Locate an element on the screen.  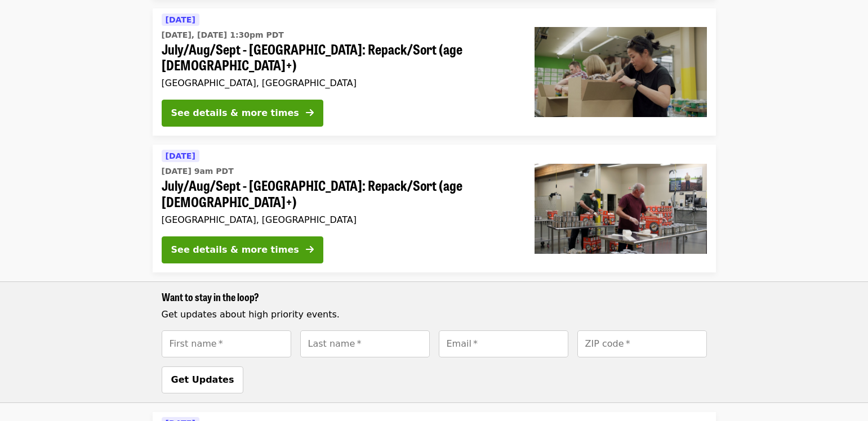
img: July/Aug/Sept - Portland: Repack/Sort (age 8+) organized by Oregon Food Bank is located at coordinates (620, 72).